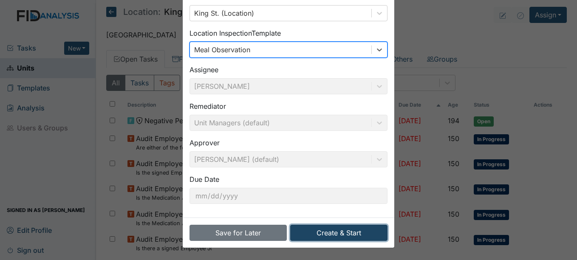 This screenshot has width=577, height=260. Describe the element at coordinates (338, 233) in the screenshot. I see `button: Create & Start` at that location.